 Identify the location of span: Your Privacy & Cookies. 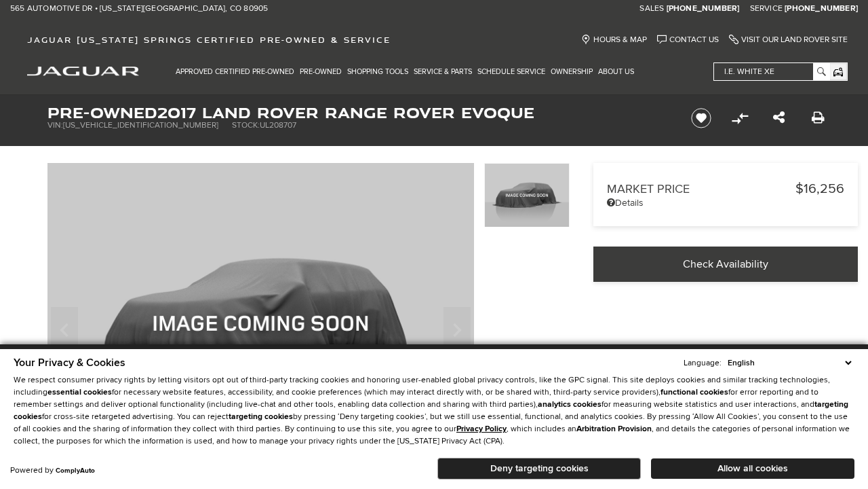
(69, 363).